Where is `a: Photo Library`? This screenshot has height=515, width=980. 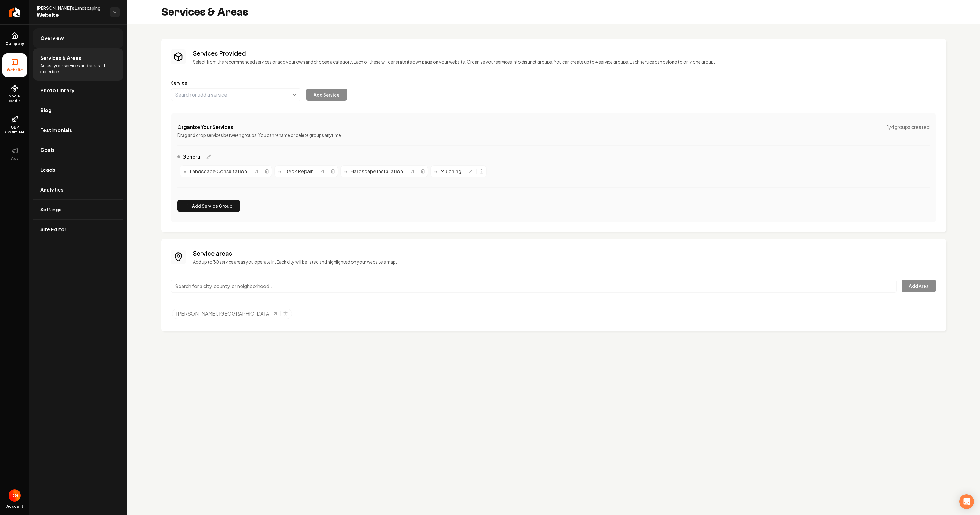
a: Photo Library is located at coordinates (78, 91).